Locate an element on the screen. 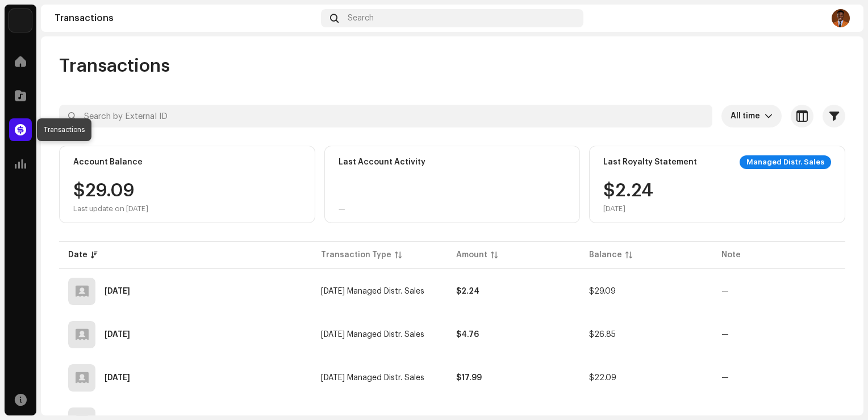 The image size is (868, 420). span: Search is located at coordinates (361, 18).